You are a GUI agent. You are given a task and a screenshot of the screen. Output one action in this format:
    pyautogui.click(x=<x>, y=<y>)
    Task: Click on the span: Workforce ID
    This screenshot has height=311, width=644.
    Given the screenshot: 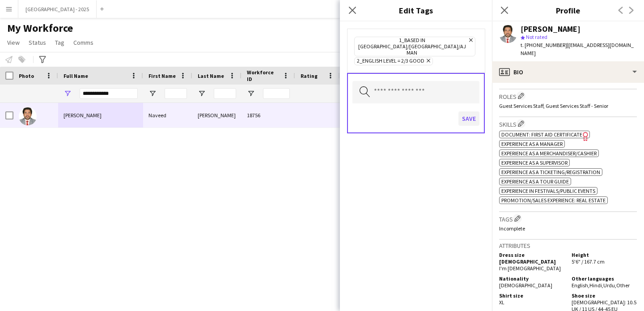 What is the action you would take?
    pyautogui.click(x=263, y=75)
    